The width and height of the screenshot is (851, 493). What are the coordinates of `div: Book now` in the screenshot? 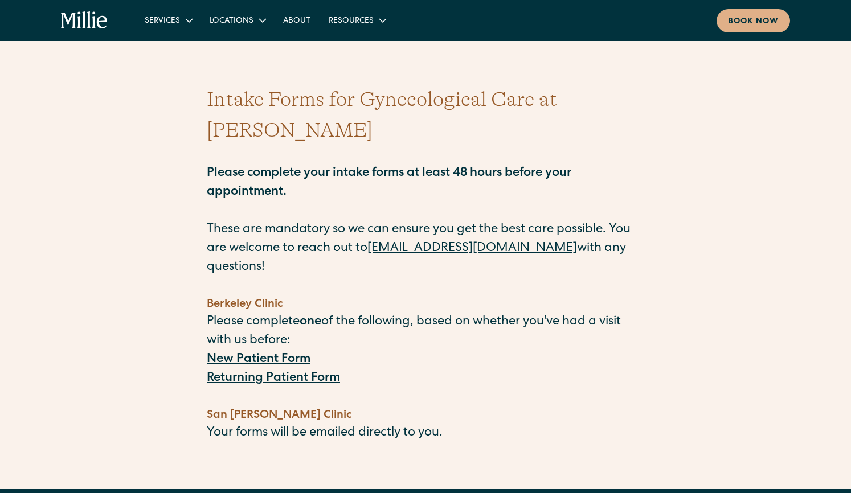 It's located at (753, 22).